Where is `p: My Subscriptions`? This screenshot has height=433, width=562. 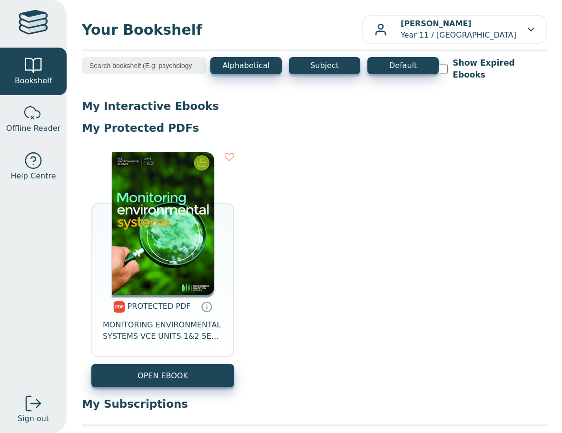
p: My Subscriptions is located at coordinates (314, 404).